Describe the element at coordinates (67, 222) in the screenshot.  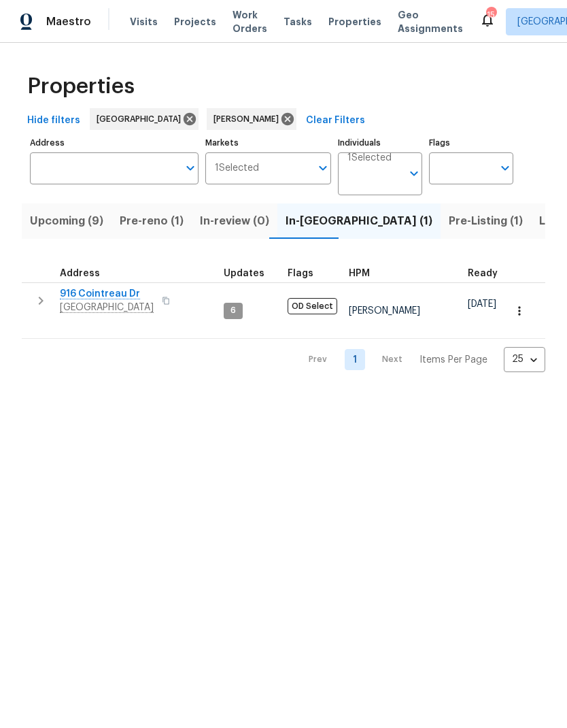
I see `span: Upcoming (9)` at that location.